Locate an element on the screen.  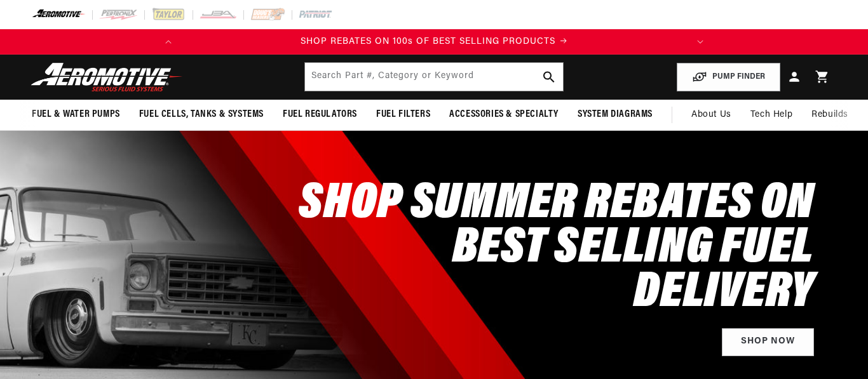
span: Fuel Cells, Tanks & Systems is located at coordinates (201, 114).